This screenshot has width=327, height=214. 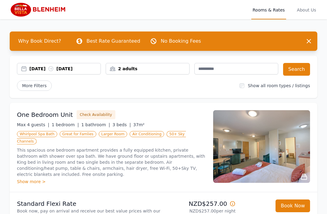 What do you see at coordinates (113, 134) in the screenshot?
I see `span: Larger Room` at bounding box center [113, 134].